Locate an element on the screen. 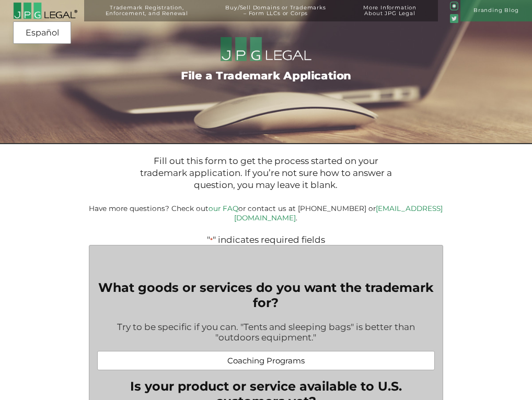  p: " " indicates required fields is located at coordinates (265, 240).